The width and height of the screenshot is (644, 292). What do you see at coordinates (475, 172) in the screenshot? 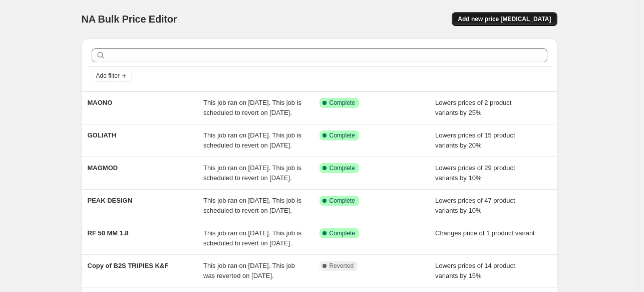
I see `span: Lowers prices of 29 product variants by 10%` at bounding box center [475, 172].